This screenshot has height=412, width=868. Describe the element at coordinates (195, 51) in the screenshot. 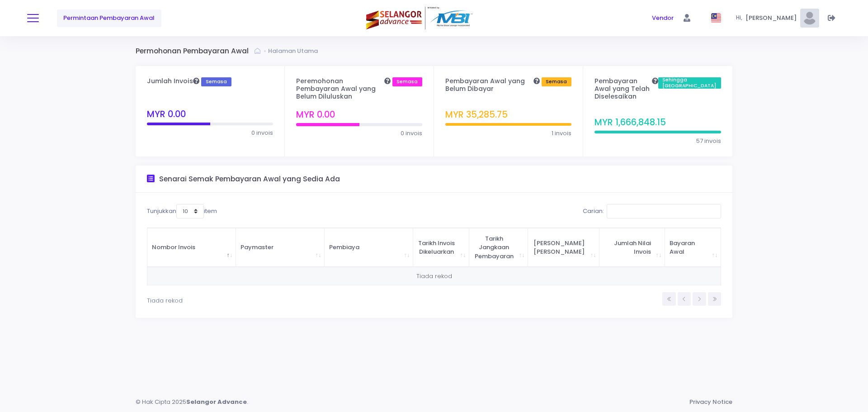

I see `h3: Permohonan Pembayaran Awal` at that location.